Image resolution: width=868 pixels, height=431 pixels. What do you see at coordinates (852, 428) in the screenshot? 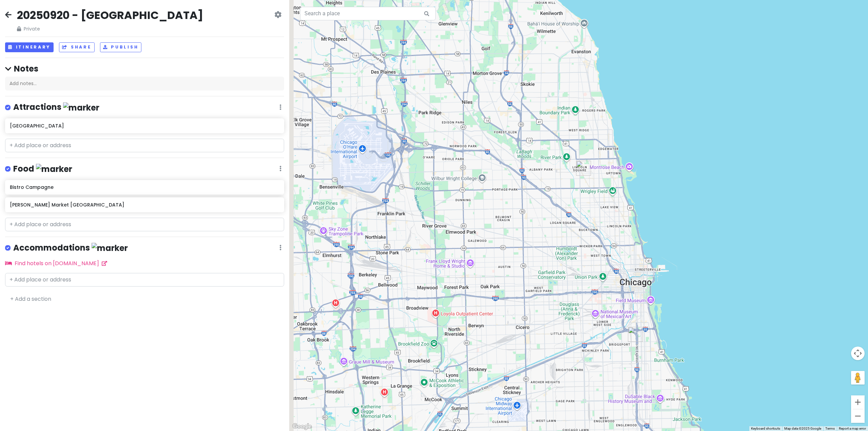
I see `a: Report a map error` at bounding box center [852, 428].